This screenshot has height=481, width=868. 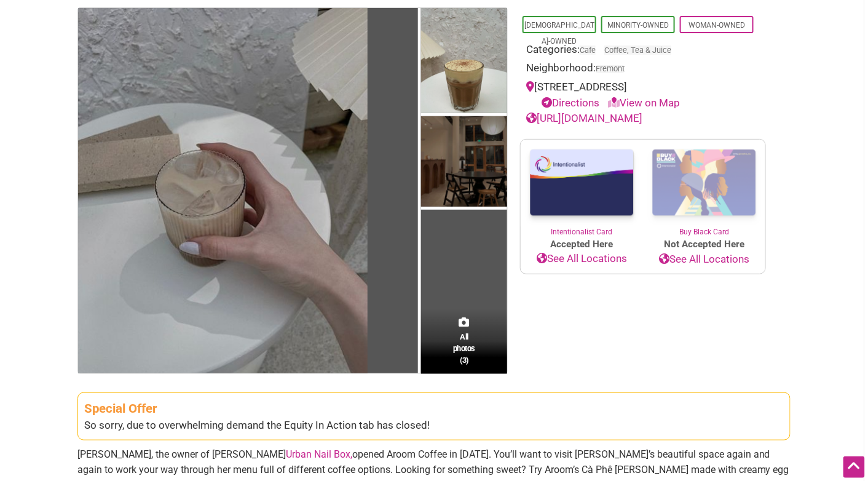 I want to click on div: Scroll Back to Top, so click(x=854, y=467).